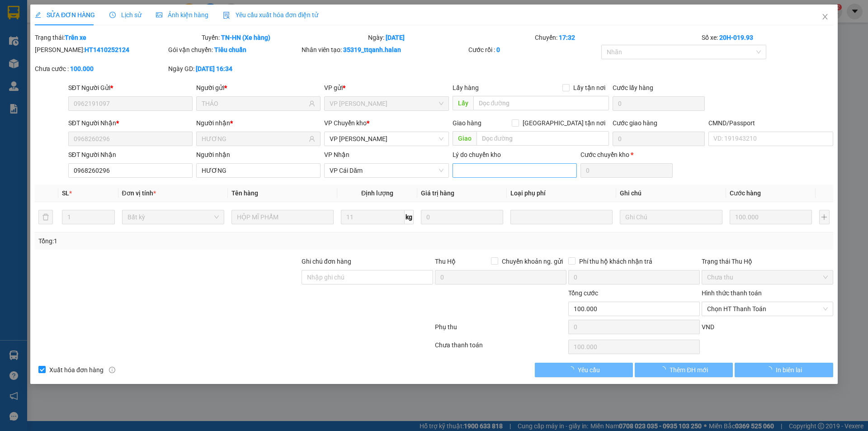  I want to click on label: Ghi chú đơn hàng, so click(326, 261).